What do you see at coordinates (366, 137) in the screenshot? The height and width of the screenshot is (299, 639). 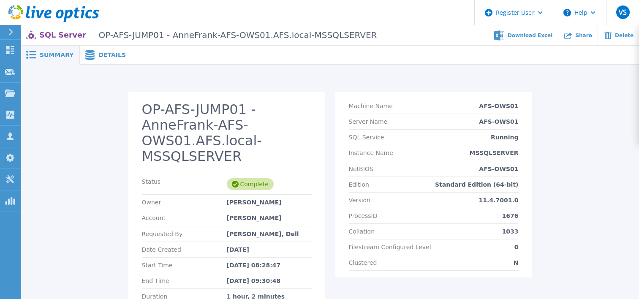 I see `p: SQL Service` at bounding box center [366, 137].